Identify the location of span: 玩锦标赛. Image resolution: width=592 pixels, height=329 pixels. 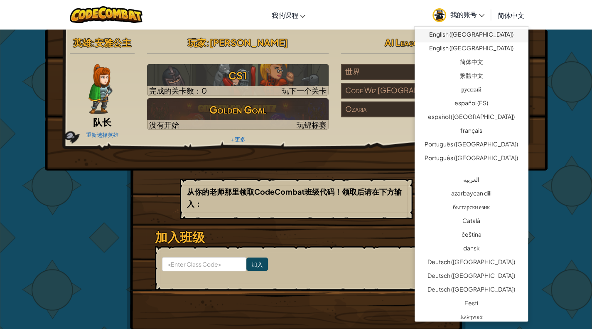
(312, 124).